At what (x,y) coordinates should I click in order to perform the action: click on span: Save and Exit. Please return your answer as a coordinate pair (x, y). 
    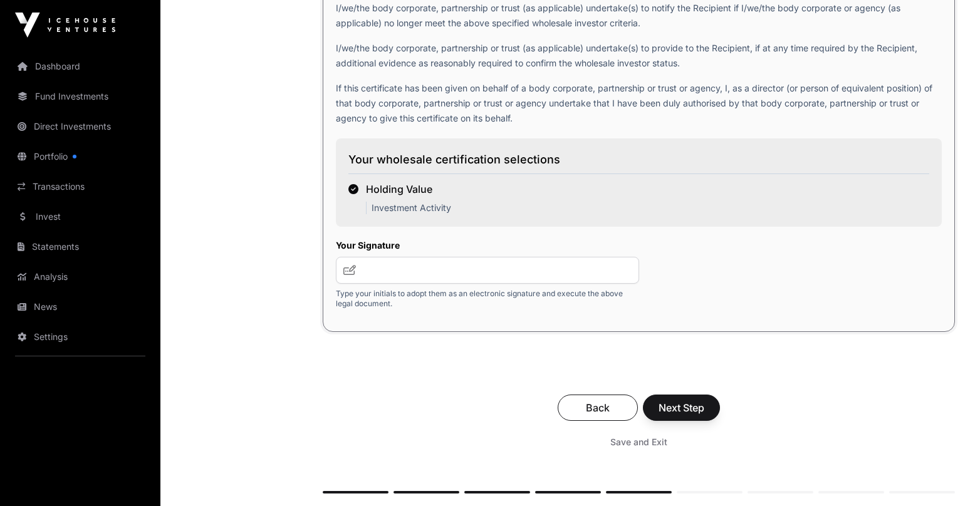
    Looking at the image, I should click on (638, 442).